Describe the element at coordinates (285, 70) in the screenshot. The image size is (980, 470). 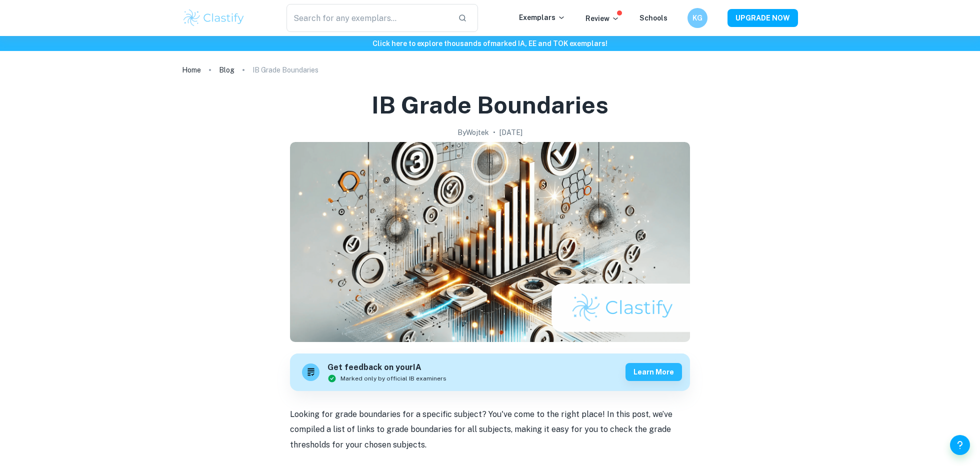
I see `p: IB Grade Boundaries` at that location.